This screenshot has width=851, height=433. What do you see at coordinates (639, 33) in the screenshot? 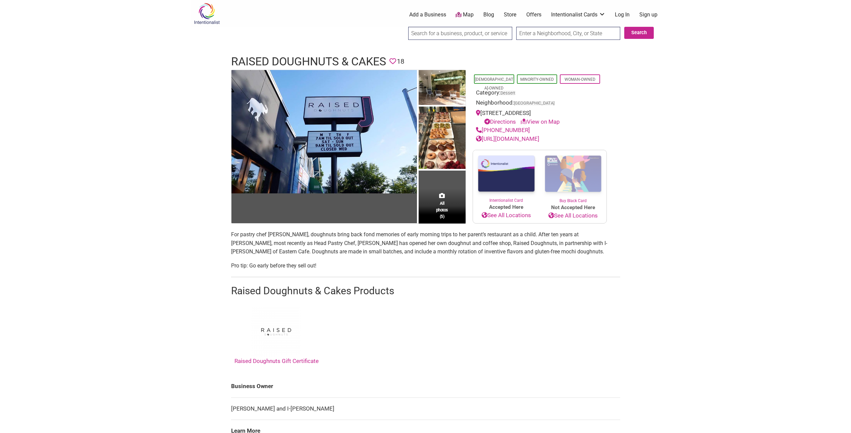
I see `button: Search` at bounding box center [639, 33].